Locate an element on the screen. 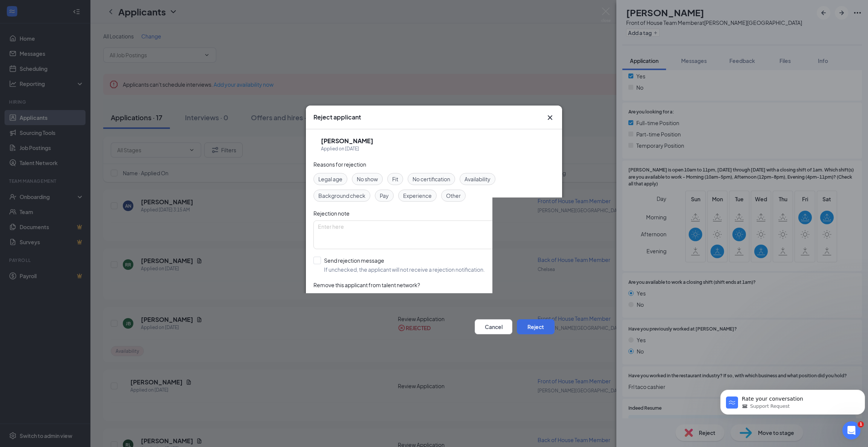 This screenshot has height=447, width=868. span: Other is located at coordinates (453, 196).